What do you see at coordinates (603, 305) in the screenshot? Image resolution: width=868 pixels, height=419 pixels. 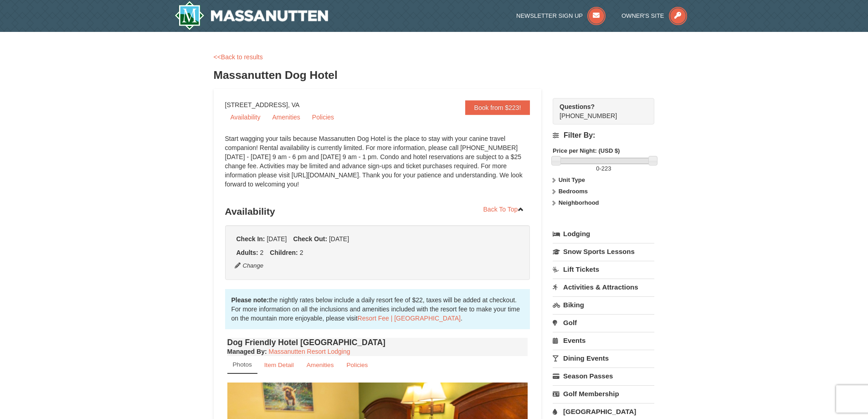 I see `a: Biking` at bounding box center [603, 305].